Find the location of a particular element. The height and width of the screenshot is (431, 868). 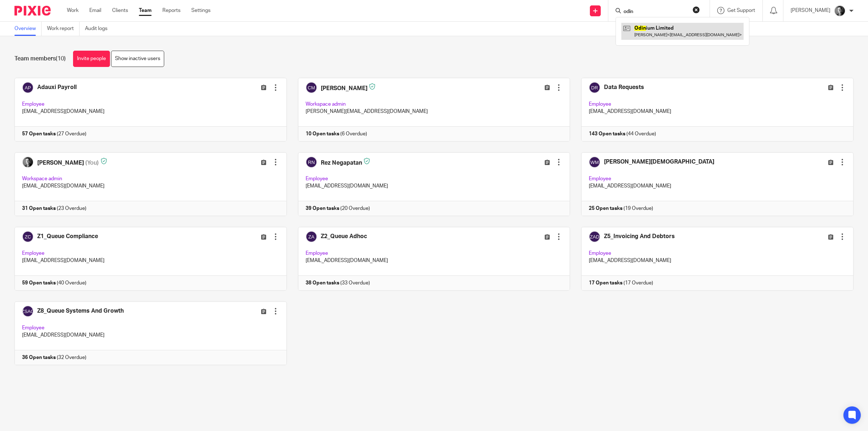

a: Overview is located at coordinates (28, 29).